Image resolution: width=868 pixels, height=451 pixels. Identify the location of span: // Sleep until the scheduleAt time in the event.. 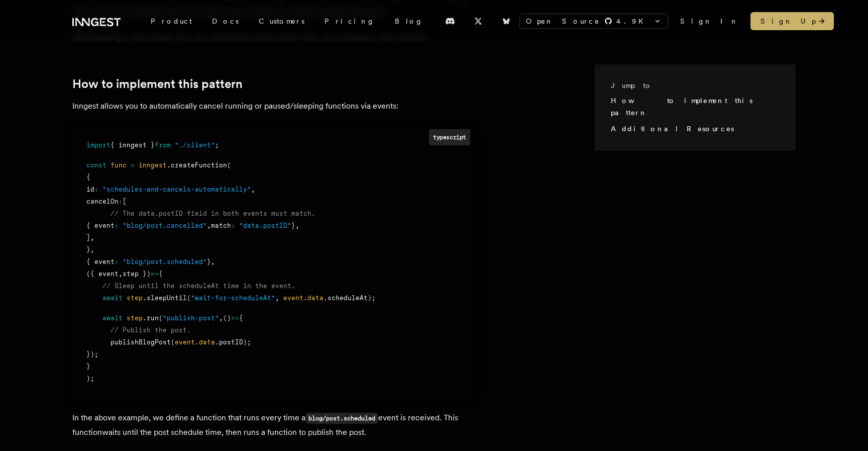
(199, 286).